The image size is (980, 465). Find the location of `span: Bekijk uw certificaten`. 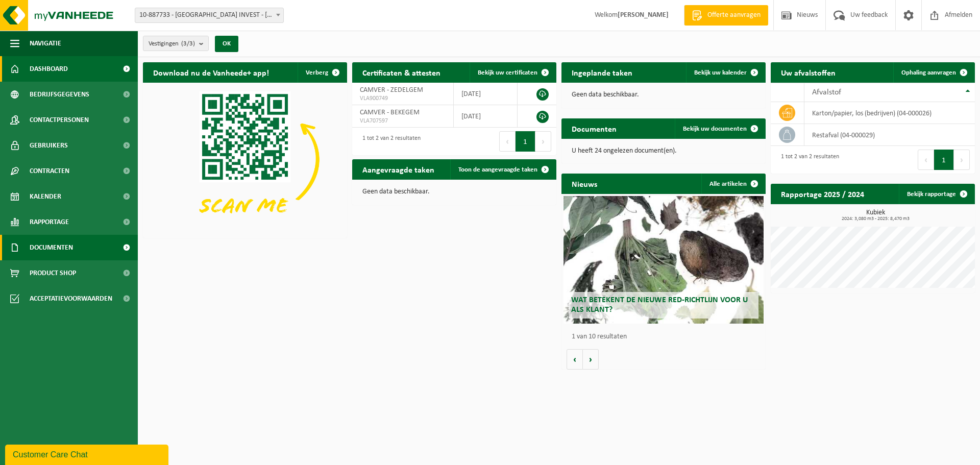

span: Bekijk uw certificaten is located at coordinates (507, 72).